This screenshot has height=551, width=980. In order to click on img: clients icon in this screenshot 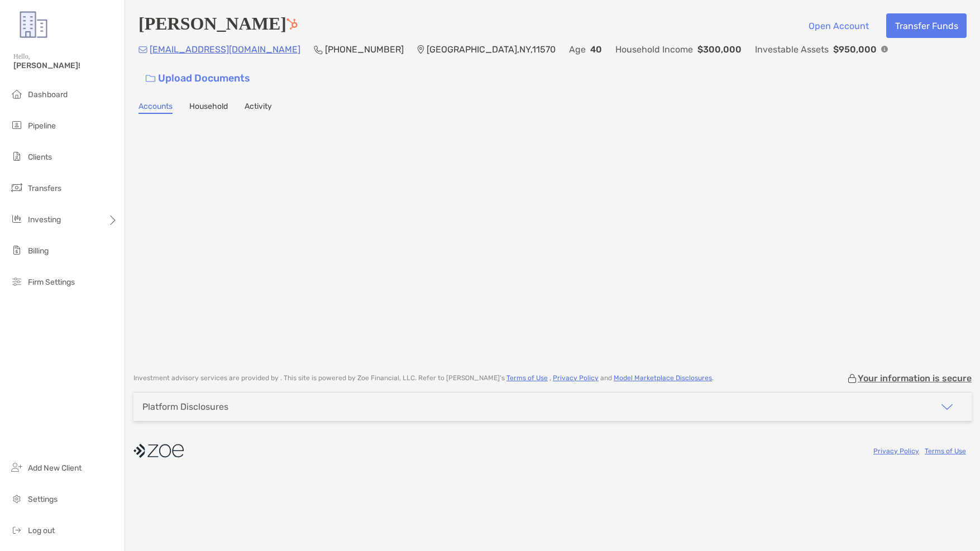, I will do `click(17, 157)`.